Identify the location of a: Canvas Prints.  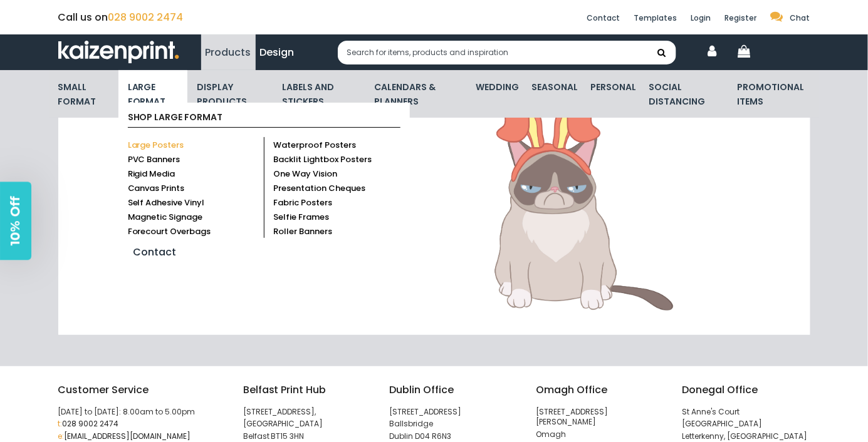
(156, 188).